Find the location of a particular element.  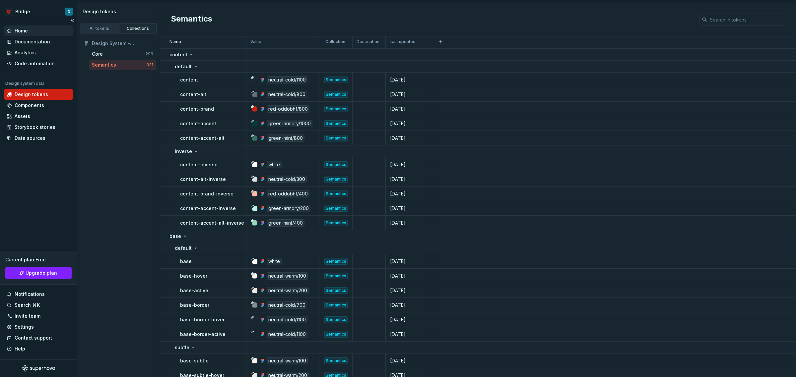

a: Assets is located at coordinates (38, 116).